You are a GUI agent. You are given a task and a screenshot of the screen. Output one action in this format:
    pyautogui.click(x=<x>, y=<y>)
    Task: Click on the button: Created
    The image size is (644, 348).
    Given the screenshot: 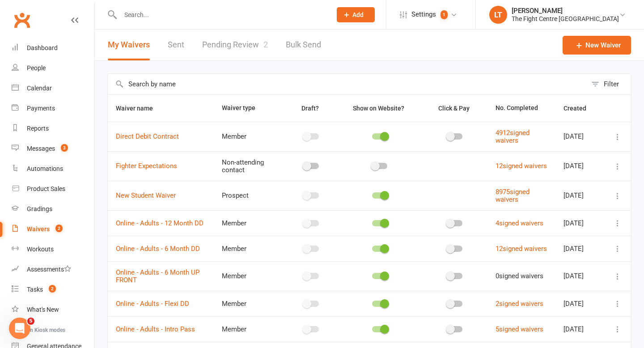 What is the action you would take?
    pyautogui.click(x=579, y=108)
    